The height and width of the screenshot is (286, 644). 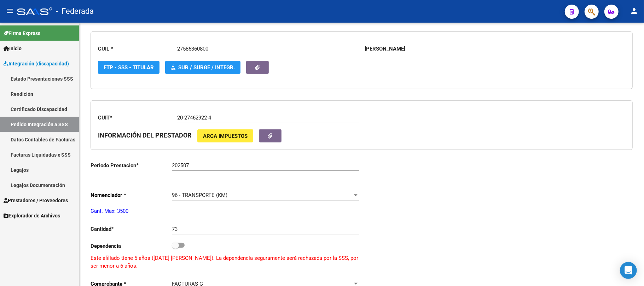 I want to click on span: FTP - SSS - Titular, so click(x=129, y=68).